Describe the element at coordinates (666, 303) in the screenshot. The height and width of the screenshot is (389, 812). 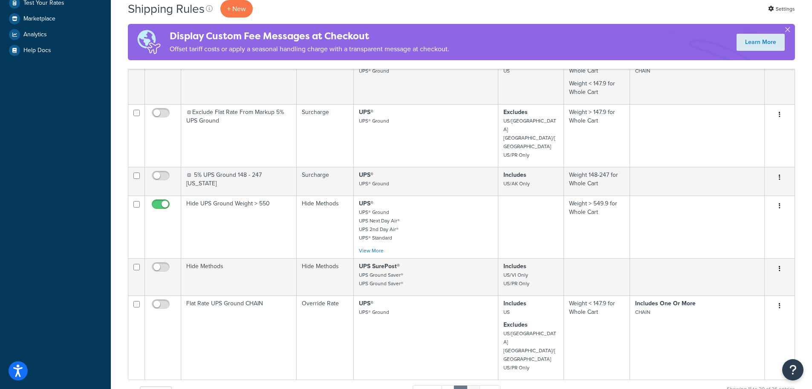
I see `strong: Includes One Or More` at that location.